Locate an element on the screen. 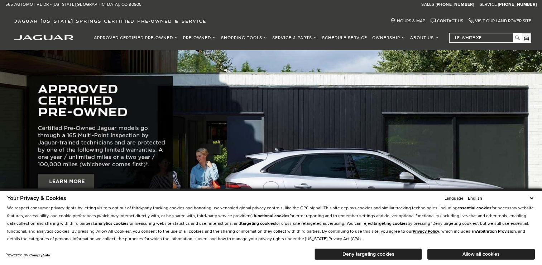 The image size is (542, 265). strong: essential cookies is located at coordinates (475, 208).